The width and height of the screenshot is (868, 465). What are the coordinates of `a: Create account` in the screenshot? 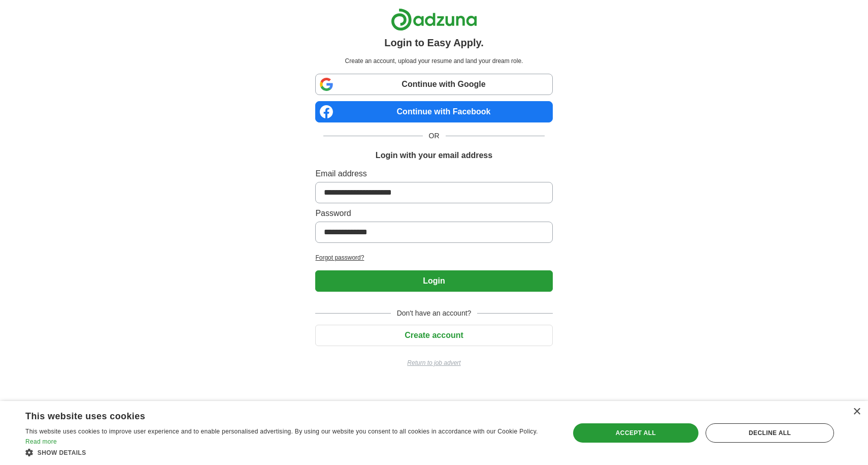 It's located at (433, 335).